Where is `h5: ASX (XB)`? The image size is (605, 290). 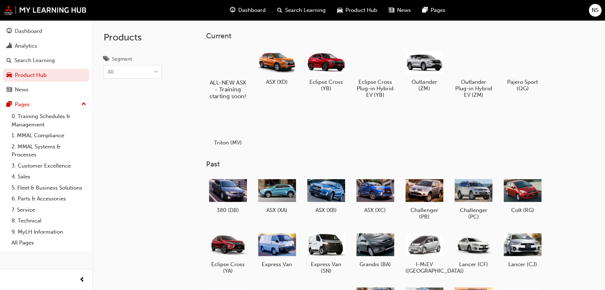 h5: ASX (XB) is located at coordinates (326, 210).